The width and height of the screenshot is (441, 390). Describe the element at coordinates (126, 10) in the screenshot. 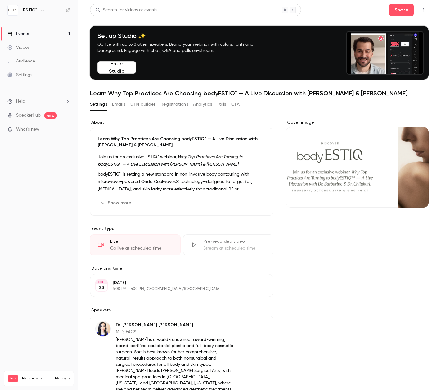

I see `div: Search for videos or events` at that location.